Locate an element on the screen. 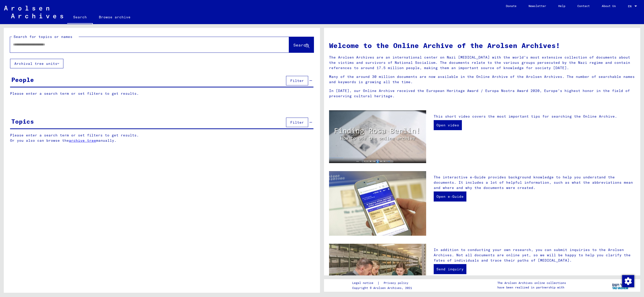 This screenshot has height=297, width=644. p: The interactive e-Guide provides background knowledge to help you understand the documents. It in... is located at coordinates (534, 183).